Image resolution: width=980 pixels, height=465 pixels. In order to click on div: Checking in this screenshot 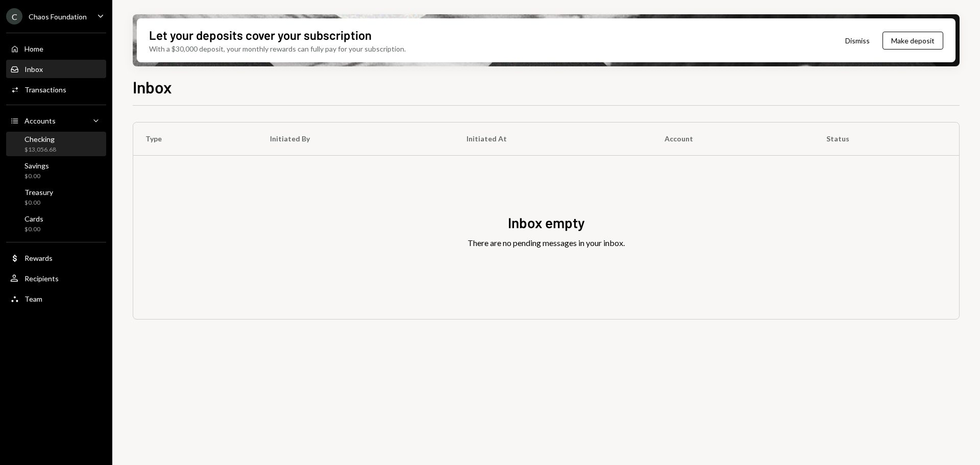, I will do `click(40, 139)`.